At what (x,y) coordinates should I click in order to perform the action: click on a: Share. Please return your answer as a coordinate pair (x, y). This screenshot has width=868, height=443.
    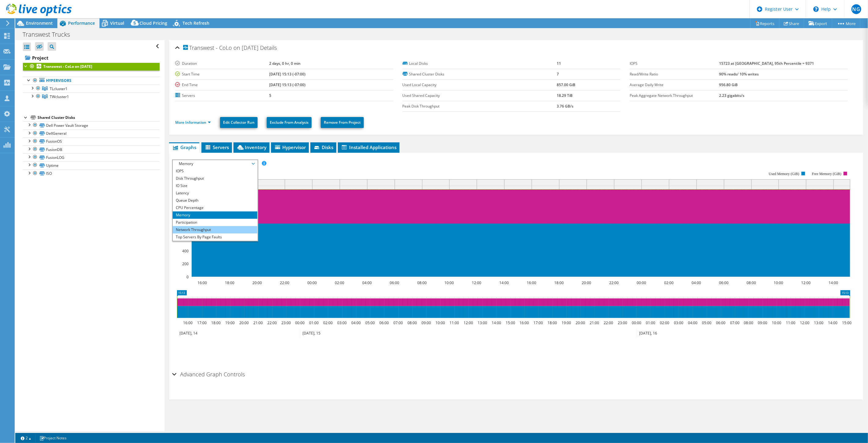
    Looking at the image, I should click on (792, 23).